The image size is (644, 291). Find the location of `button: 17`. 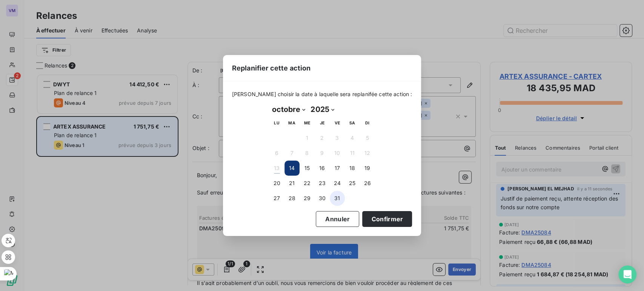

button: 17 is located at coordinates (337, 168).